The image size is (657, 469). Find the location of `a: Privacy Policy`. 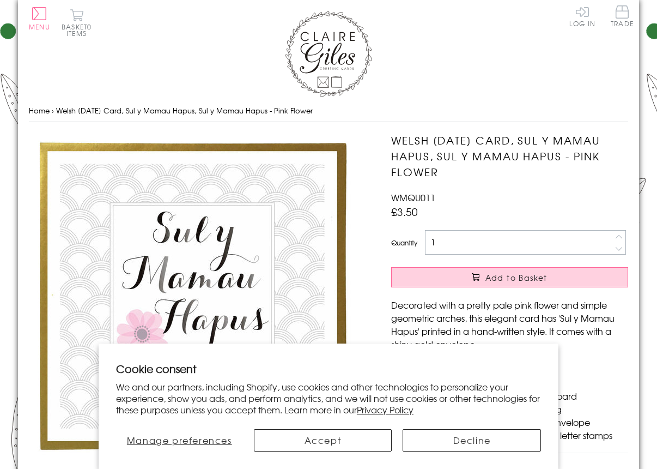

a: Privacy Policy is located at coordinates (385, 409).